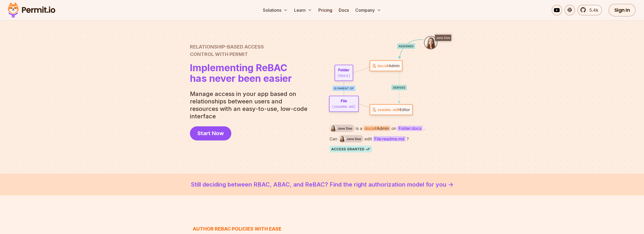  What do you see at coordinates (368, 10) in the screenshot?
I see `button: Company` at bounding box center [368, 10].